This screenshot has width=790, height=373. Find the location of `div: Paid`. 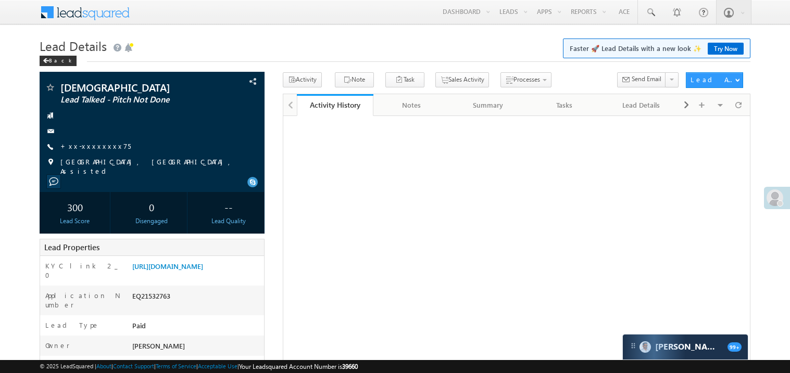

div: Paid is located at coordinates (197, 328).